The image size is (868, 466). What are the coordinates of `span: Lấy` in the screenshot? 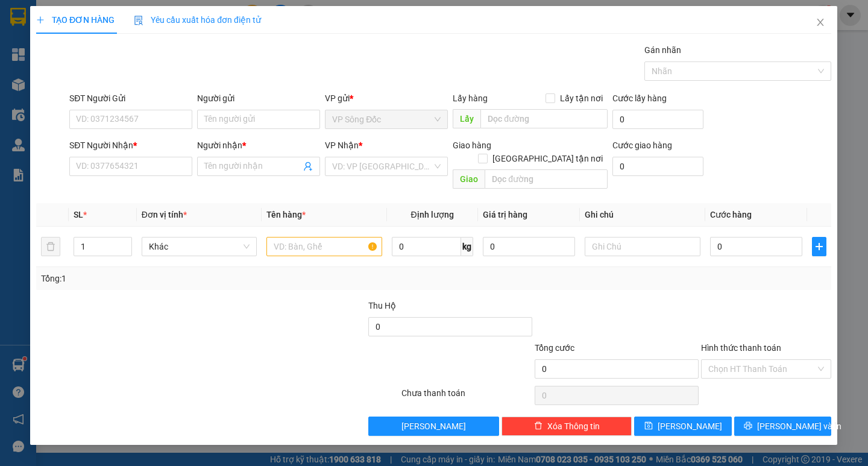 It's located at (467, 119).